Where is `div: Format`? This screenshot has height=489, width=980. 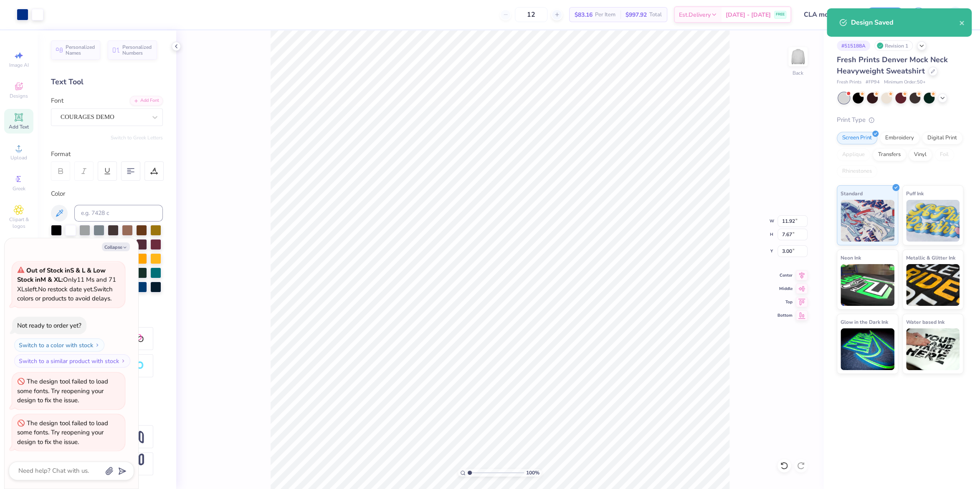
div: Format is located at coordinates (107, 154).